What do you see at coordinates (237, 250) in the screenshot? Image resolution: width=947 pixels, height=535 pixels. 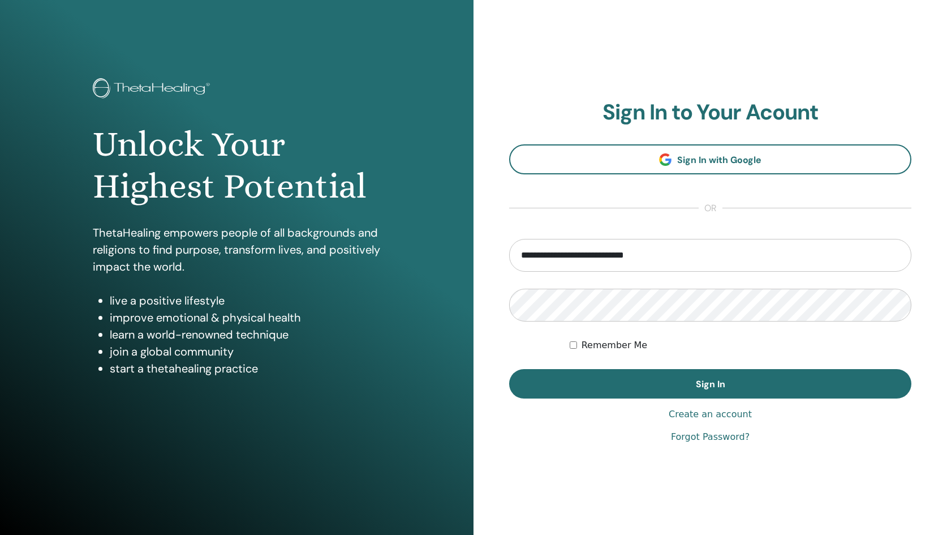 I see `p: ThetaHealing empowers people of all backgrounds and religions to find purpose, transform lives, a...` at bounding box center [237, 250].